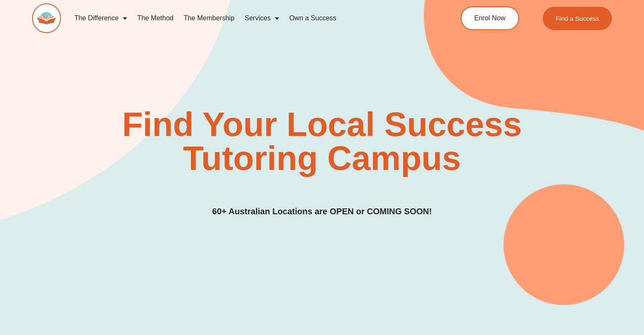  What do you see at coordinates (262, 18) in the screenshot?
I see `a: Services` at bounding box center [262, 18].